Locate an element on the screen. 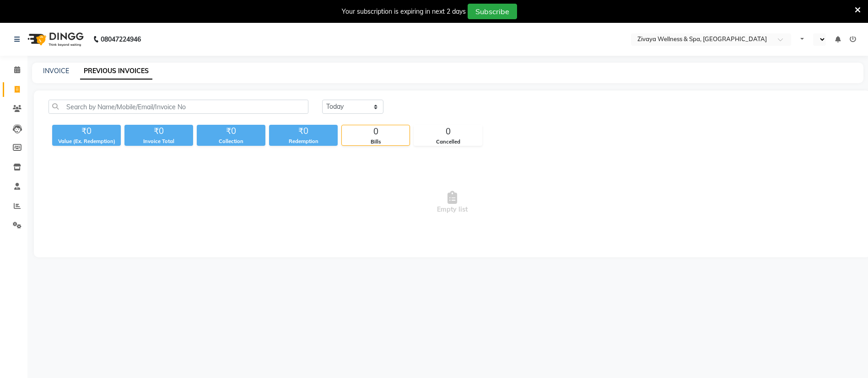  button: Subscribe is located at coordinates (492, 12).